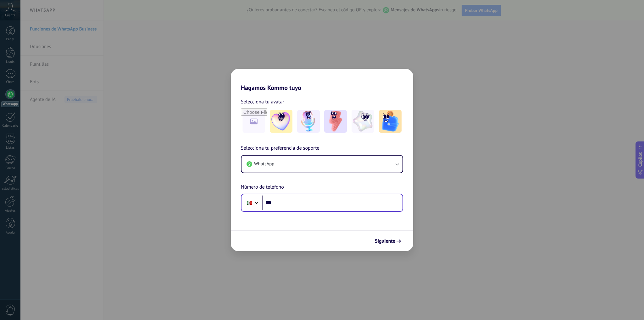 This screenshot has height=320, width=644. Describe the element at coordinates (308, 122) in the screenshot. I see `img: -2.jpeg` at that location.